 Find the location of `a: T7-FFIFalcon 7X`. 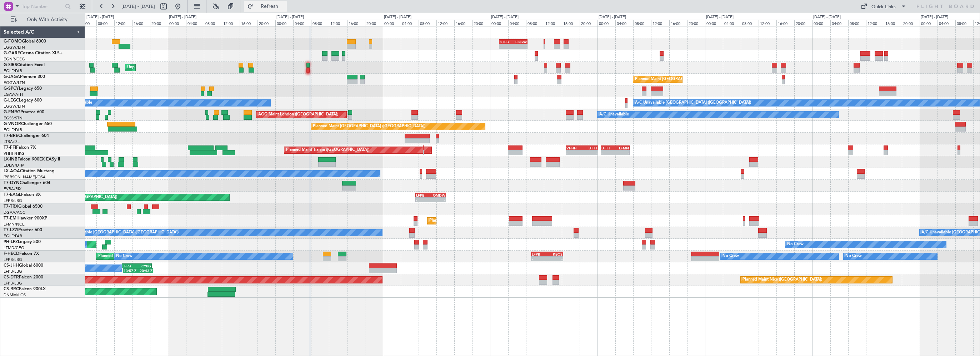

a: T7-FFIFalcon 7X is located at coordinates (19, 148).